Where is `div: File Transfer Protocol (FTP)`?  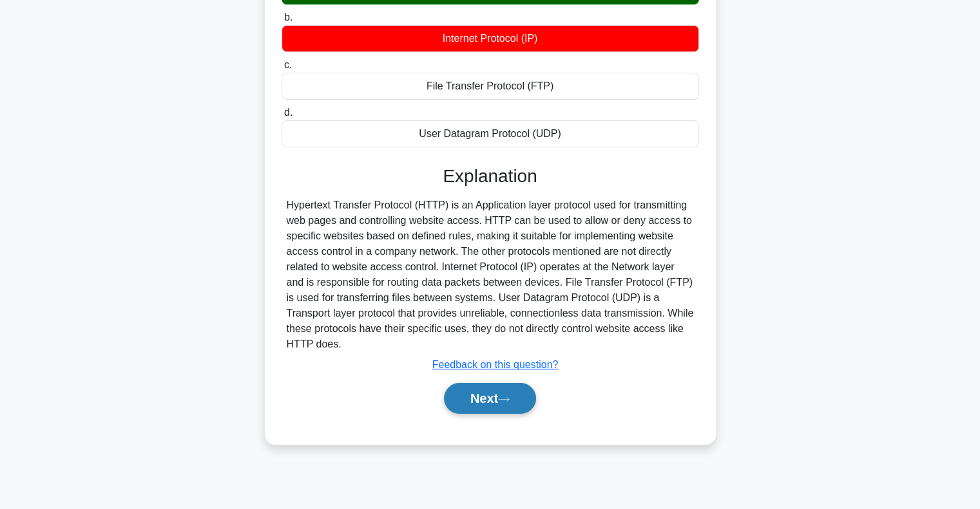
div: File Transfer Protocol (FTP) is located at coordinates (490, 86).